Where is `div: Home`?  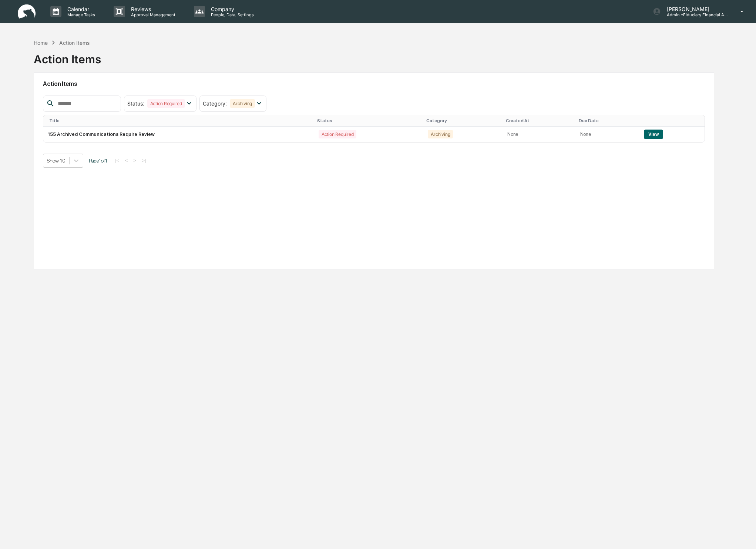 div: Home is located at coordinates (41, 42).